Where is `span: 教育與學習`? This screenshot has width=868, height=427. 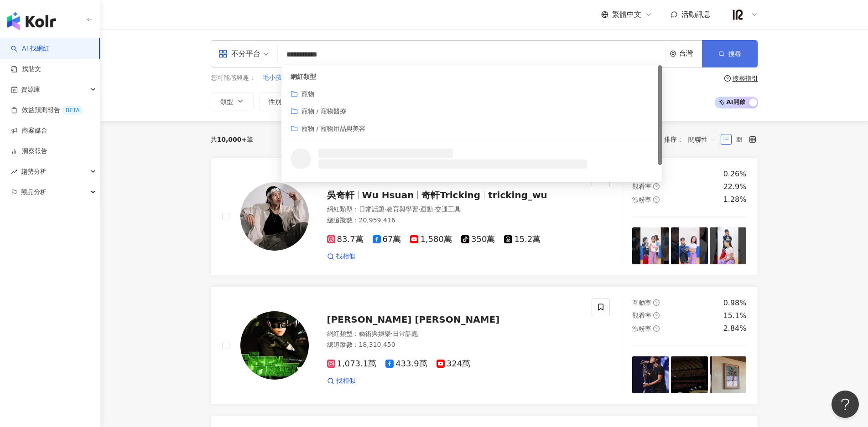 span: 教育與學習 is located at coordinates (402, 209).